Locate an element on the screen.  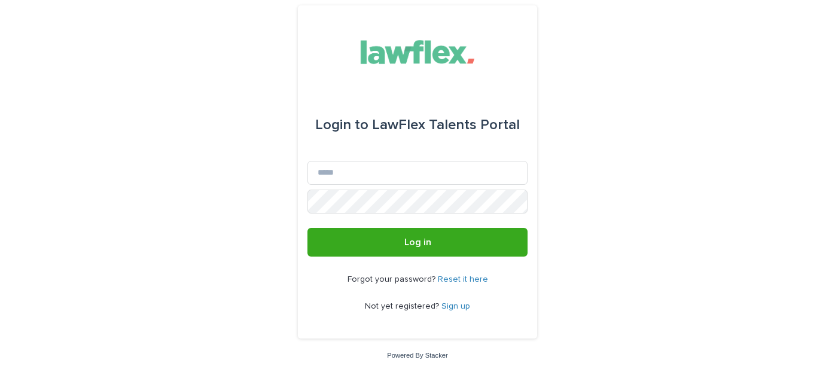
div: LawFlex Talents Portal is located at coordinates (417, 125).